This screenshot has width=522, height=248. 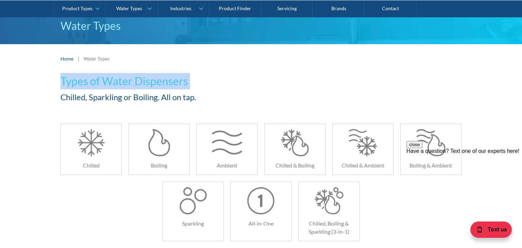 What do you see at coordinates (261, 212) in the screenshot?
I see `a: All-in-One` at bounding box center [261, 212].